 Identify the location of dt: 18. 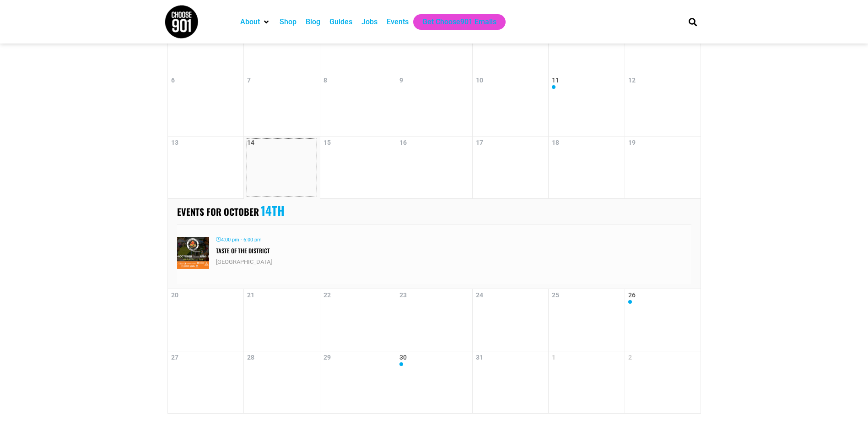
(587, 168).